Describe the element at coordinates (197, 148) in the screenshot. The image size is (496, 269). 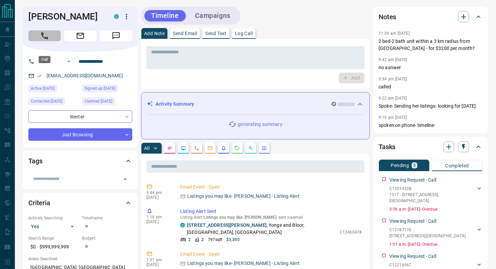
I see `svg: Calls` at that location.